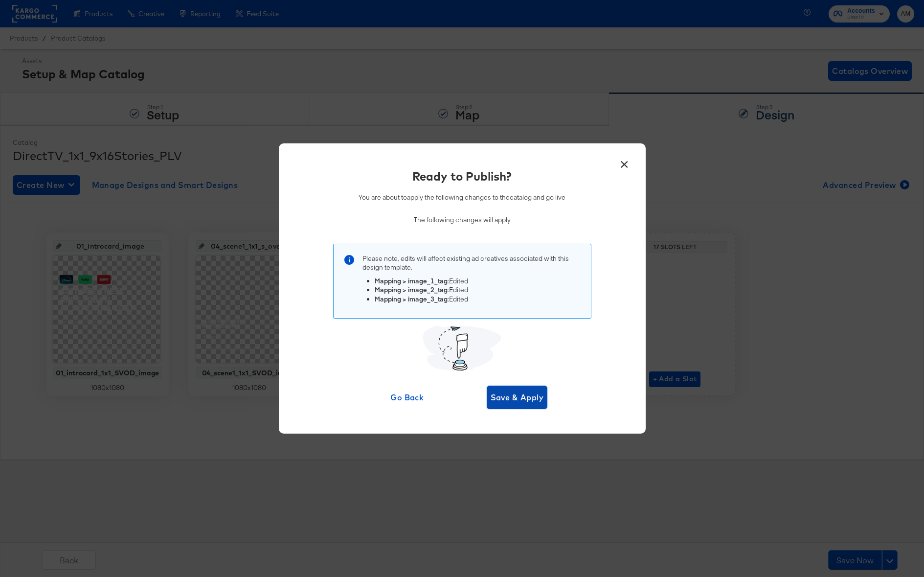 The height and width of the screenshot is (577, 924). What do you see at coordinates (411, 299) in the screenshot?
I see `strong: Mapping > image_3_tag` at bounding box center [411, 299].